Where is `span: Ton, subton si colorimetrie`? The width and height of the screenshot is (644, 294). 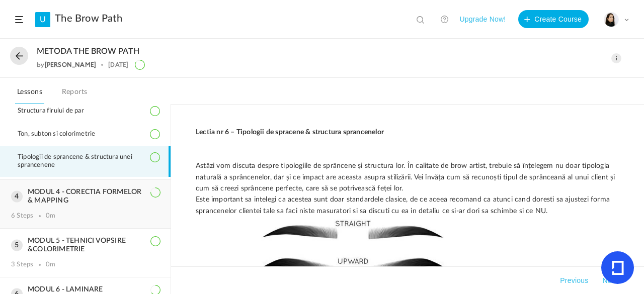
span: Ton, subton si colorimetrie is located at coordinates (63, 134).